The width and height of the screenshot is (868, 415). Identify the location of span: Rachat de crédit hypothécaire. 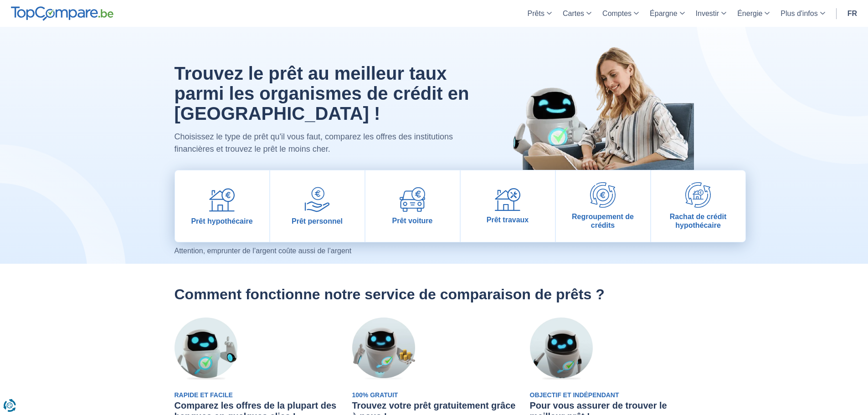
(698, 221).